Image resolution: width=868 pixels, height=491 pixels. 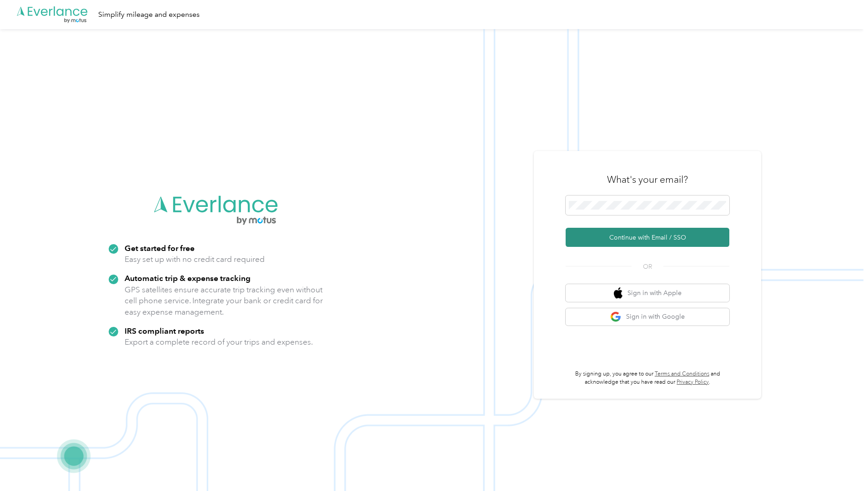 What do you see at coordinates (647, 180) in the screenshot?
I see `h3: What's your email?` at bounding box center [647, 180].